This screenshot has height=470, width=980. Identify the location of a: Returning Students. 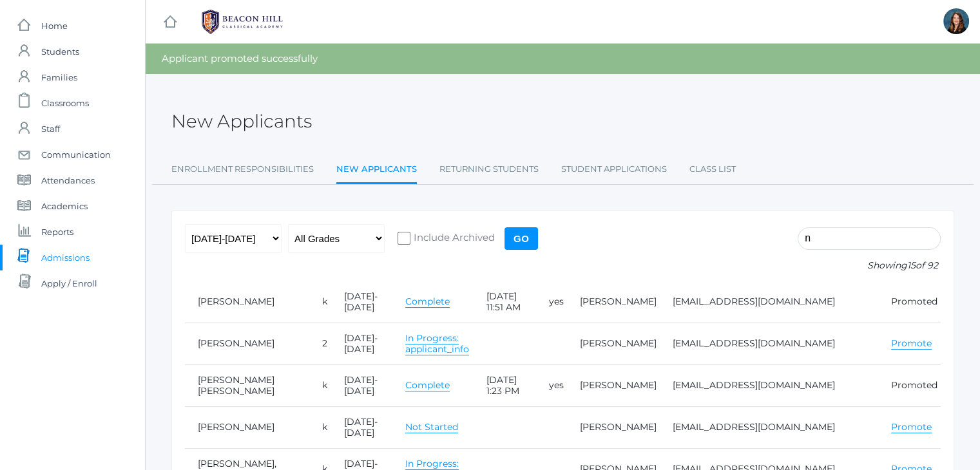
(489, 169).